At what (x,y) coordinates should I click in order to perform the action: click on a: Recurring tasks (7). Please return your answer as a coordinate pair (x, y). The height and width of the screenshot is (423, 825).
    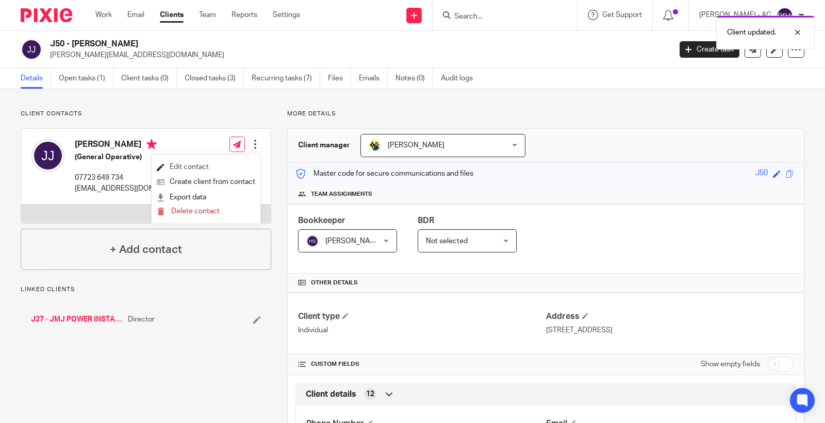
    Looking at the image, I should click on (286, 78).